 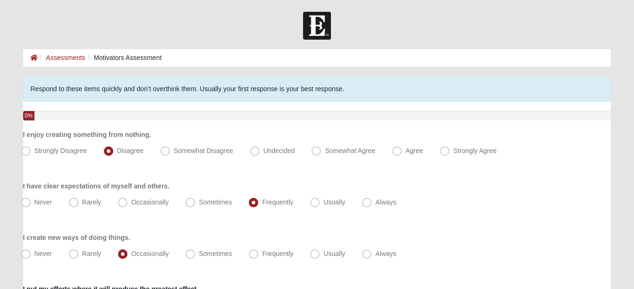 What do you see at coordinates (350, 151) in the screenshot?
I see `span: Somewhat Agree` at bounding box center [350, 151].